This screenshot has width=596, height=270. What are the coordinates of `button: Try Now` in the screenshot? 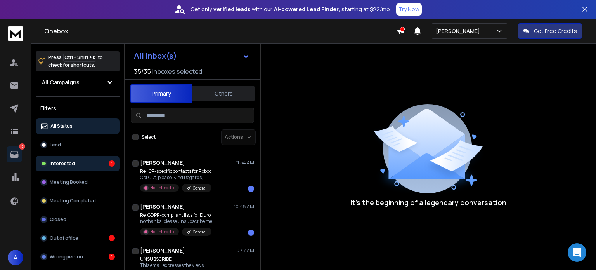 It's located at (409, 9).